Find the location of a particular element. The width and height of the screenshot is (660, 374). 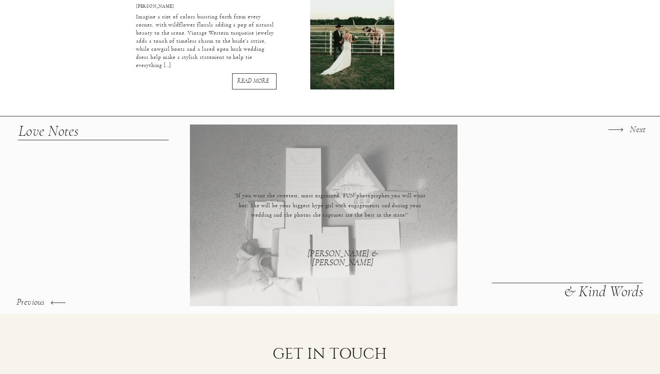

a: Next is located at coordinates (637, 130).